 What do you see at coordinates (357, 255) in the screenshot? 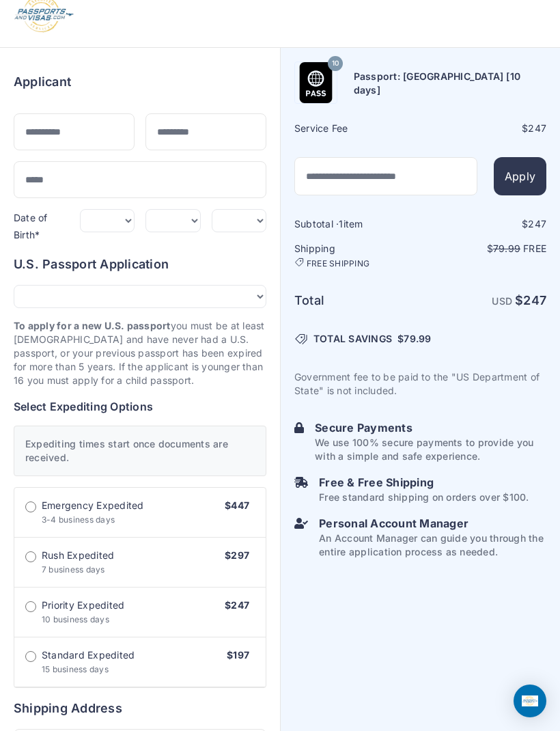
I see `h6: Shipping` at bounding box center [357, 255].